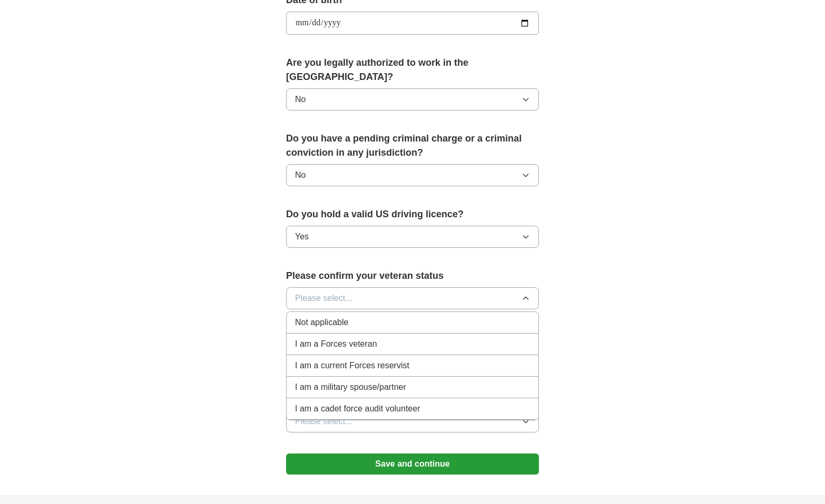  Describe the element at coordinates (337, 344) in the screenshot. I see `span: I am a Forces veteran` at that location.